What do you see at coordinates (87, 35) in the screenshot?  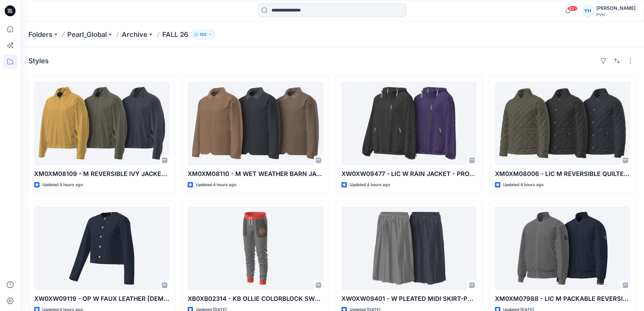 I see `a: Pearl_Global` at bounding box center [87, 35].